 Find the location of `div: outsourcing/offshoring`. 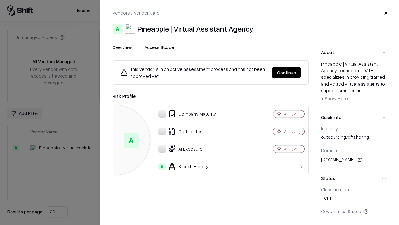

div: outsourcing/offshoring is located at coordinates (354, 138).